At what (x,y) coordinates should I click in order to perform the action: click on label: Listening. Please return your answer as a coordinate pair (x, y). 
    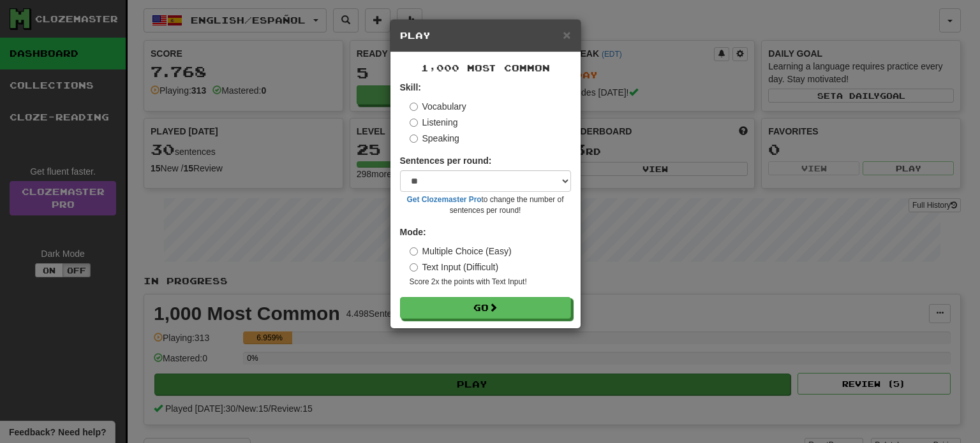
    Looking at the image, I should click on (434, 122).